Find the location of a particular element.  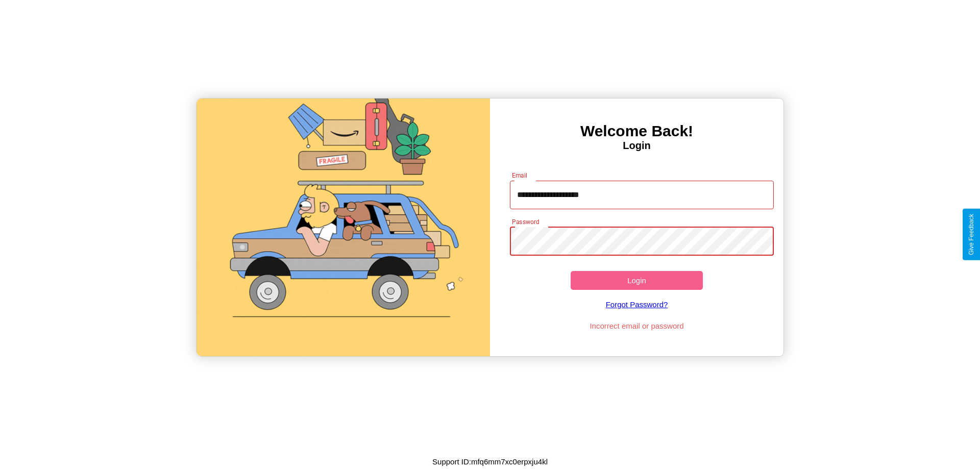

a: Forgot Password? is located at coordinates (637, 304).